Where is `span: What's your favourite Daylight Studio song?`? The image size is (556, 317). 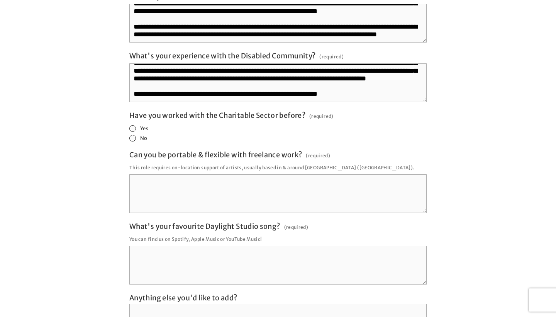
span: What's your favourite Daylight Studio song? is located at coordinates (205, 226).